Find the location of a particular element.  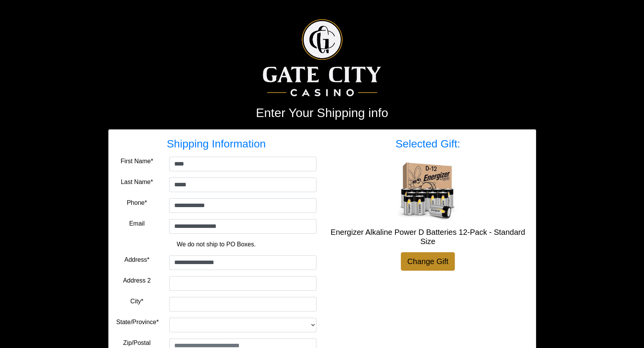

h2: Enter Your Shipping info is located at coordinates (322, 113).